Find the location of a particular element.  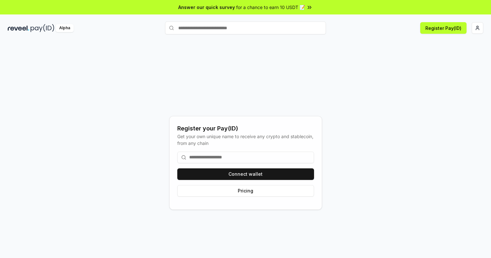

button: Connect wallet is located at coordinates (245, 174).